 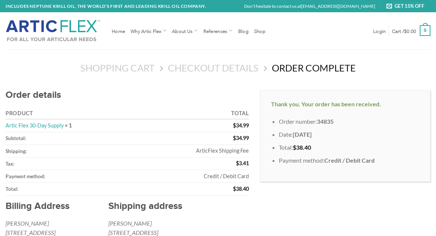 I want to click on h2: Shipping address, so click(x=145, y=207).